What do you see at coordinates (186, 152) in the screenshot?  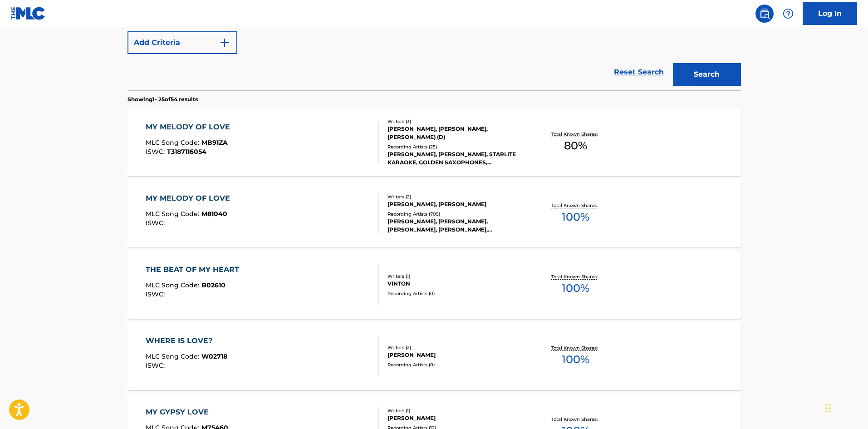 I see `span: T3187116054` at bounding box center [186, 152].